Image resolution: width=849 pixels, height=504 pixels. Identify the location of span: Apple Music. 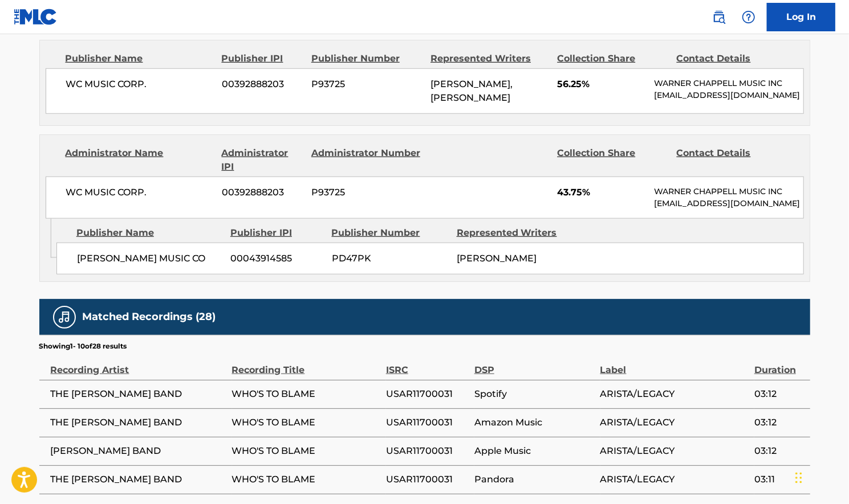
(534, 451).